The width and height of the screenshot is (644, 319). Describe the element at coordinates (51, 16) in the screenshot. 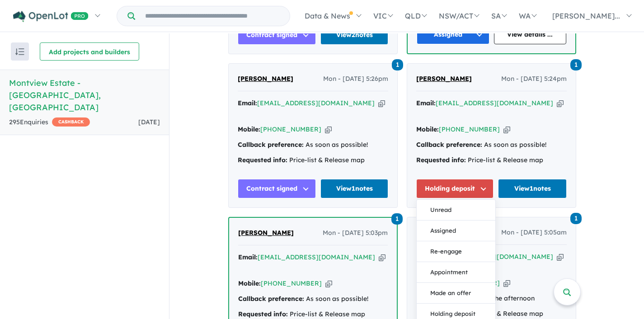

I see `img: Openlot PRO Logo White` at that location.